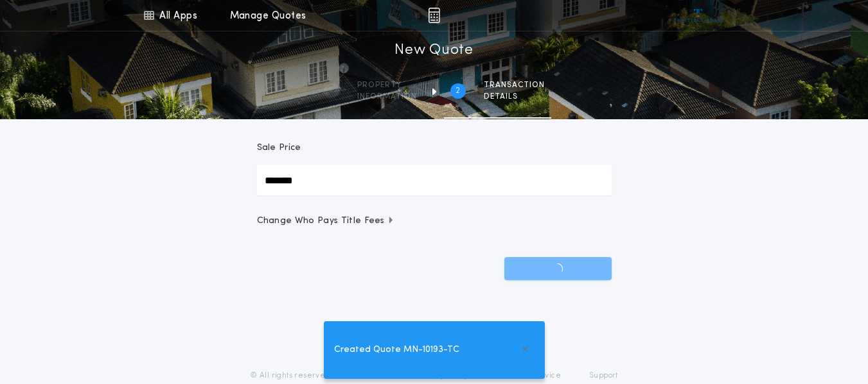  Describe the element at coordinates (434, 181) in the screenshot. I see `input: Sale Price` at that location.